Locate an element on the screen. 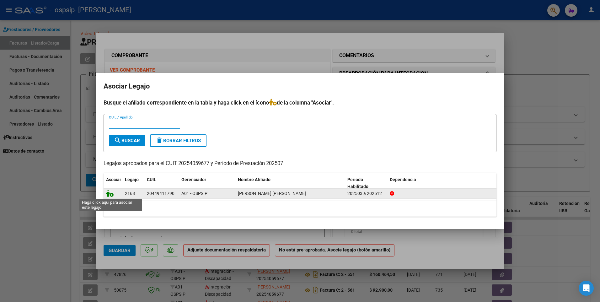  span: Nombre Afiliado is located at coordinates (254, 179).